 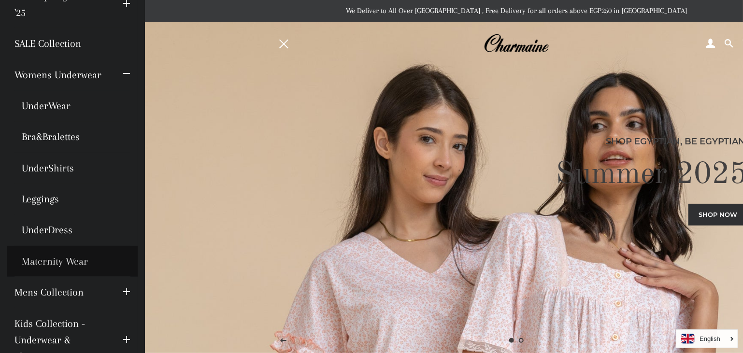 I want to click on a: Leggings, so click(x=72, y=199).